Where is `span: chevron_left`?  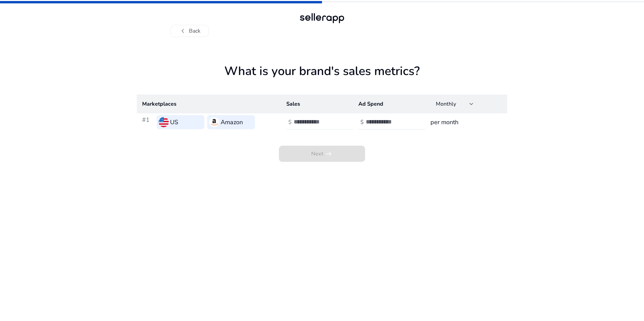
span: chevron_left is located at coordinates (183, 31).